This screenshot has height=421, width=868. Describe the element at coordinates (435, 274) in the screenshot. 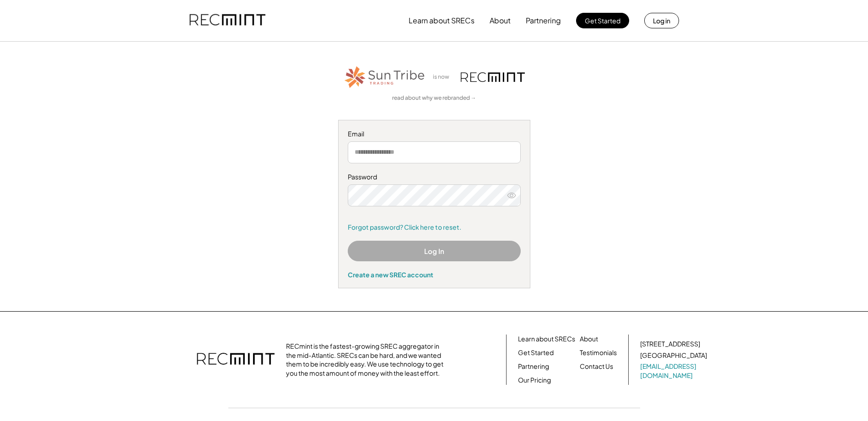

I see `div: Create a new SREC account` at that location.